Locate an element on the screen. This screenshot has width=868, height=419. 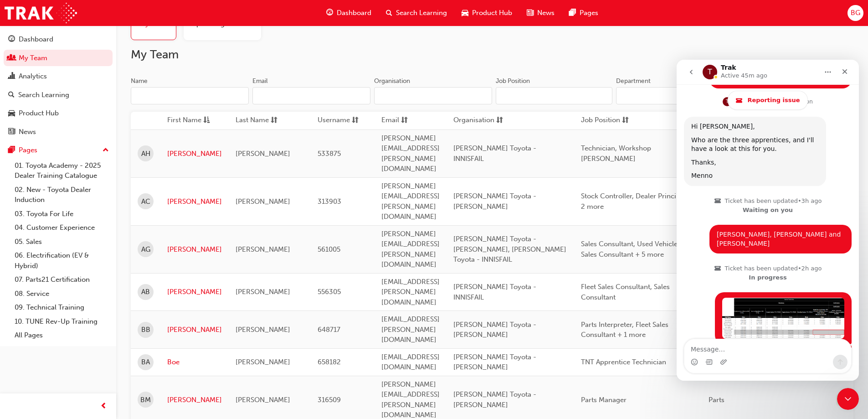
span: Username is located at coordinates (333, 120).